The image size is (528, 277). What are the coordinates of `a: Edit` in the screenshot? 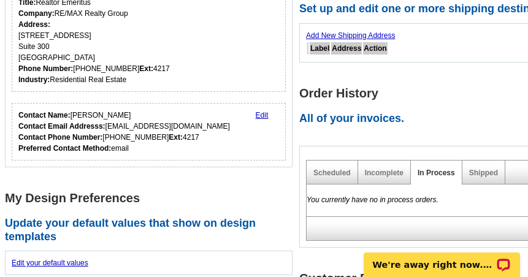 It's located at (262, 115).